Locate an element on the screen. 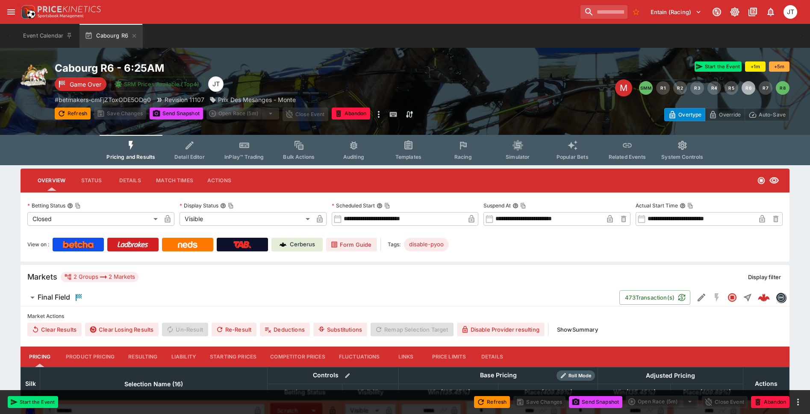  button: Disable Provider resulting is located at coordinates (500, 330).